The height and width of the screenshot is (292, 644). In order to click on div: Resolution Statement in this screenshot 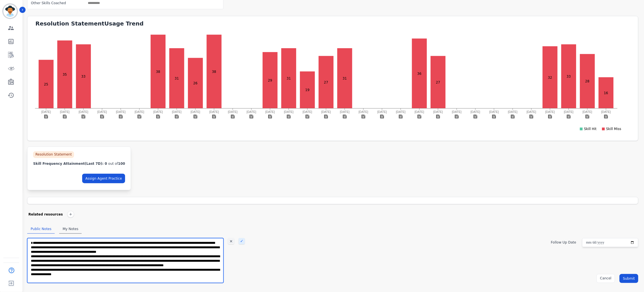, I will do `click(54, 154)`.